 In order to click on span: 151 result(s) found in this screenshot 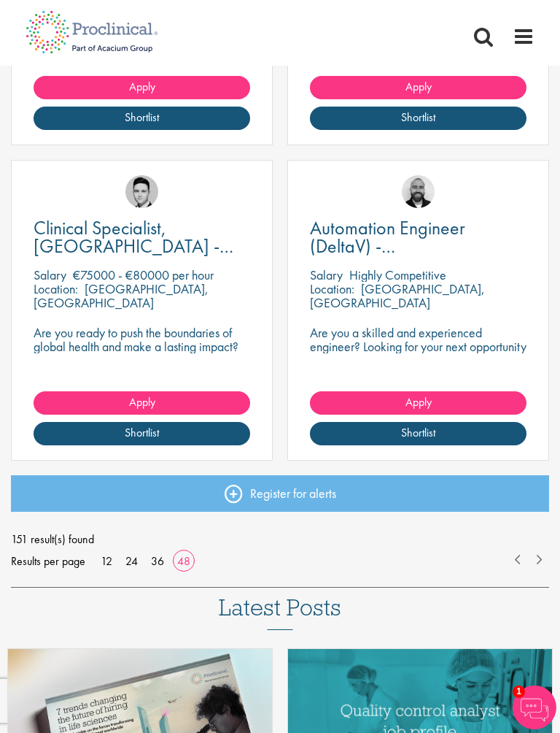, I will do `click(280, 539)`.